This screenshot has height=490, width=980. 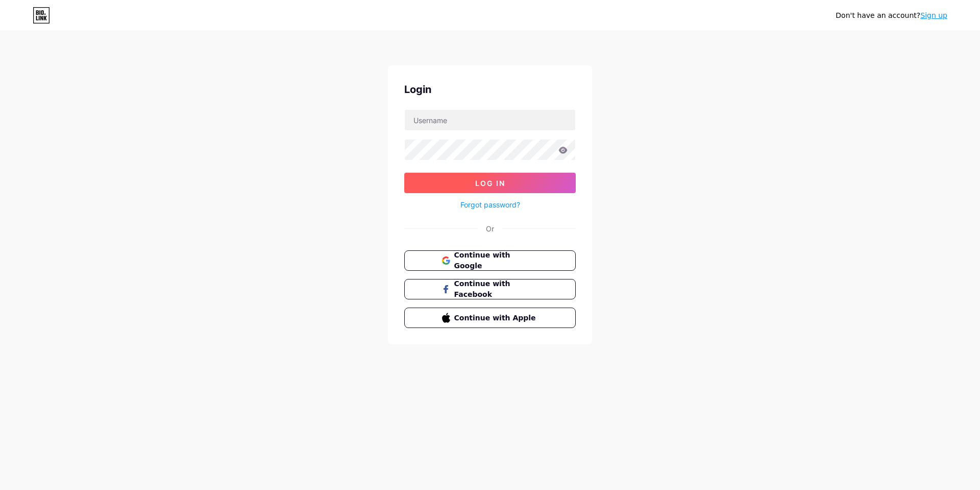 What do you see at coordinates (891, 16) in the screenshot?
I see `div: Don't have an account?` at bounding box center [891, 16].